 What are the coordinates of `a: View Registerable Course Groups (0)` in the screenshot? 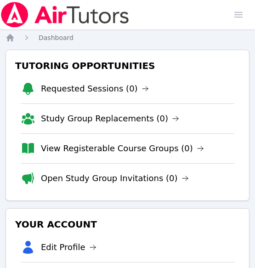 It's located at (122, 148).